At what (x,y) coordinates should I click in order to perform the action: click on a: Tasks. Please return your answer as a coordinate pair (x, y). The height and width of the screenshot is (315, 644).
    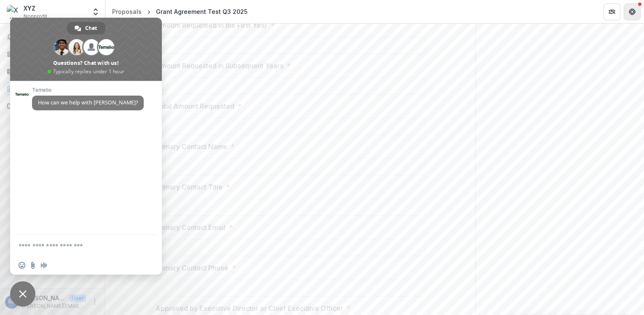
    Looking at the image, I should click on (52, 71).